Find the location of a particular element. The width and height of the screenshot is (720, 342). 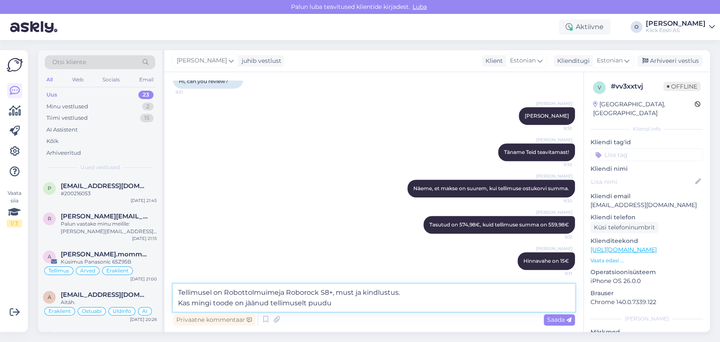

div: Arhiveeri vestlus is located at coordinates (670, 61).